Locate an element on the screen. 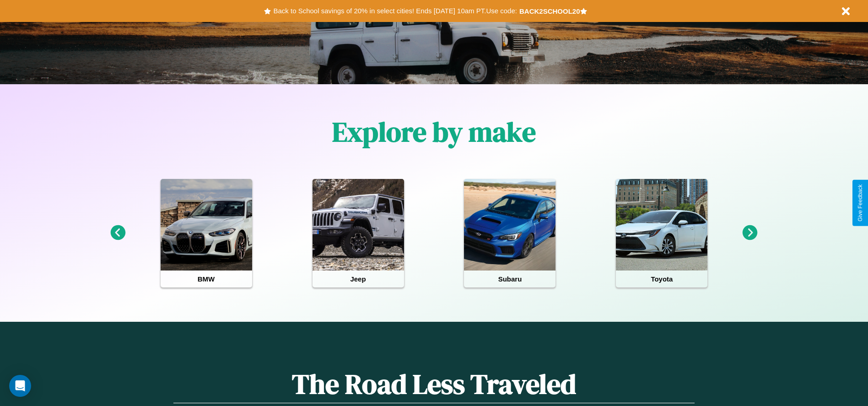  h1: Explore by make is located at coordinates (433, 132).